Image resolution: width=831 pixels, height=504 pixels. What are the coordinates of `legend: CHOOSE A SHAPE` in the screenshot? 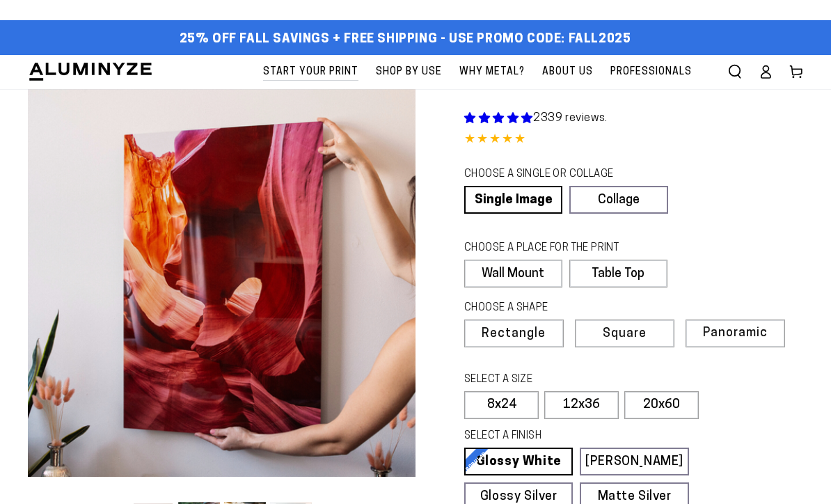 It's located at (560, 308).